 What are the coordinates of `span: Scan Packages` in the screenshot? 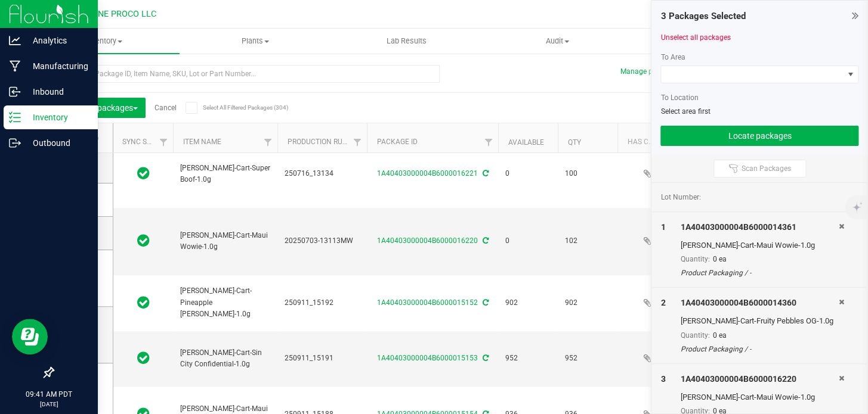 It's located at (766, 168).